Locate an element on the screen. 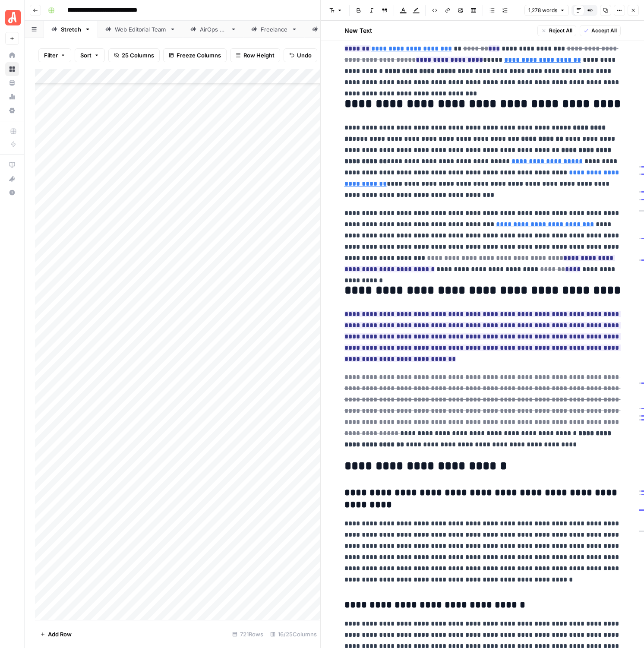 The width and height of the screenshot is (644, 648). a: Stretch is located at coordinates (71, 30).